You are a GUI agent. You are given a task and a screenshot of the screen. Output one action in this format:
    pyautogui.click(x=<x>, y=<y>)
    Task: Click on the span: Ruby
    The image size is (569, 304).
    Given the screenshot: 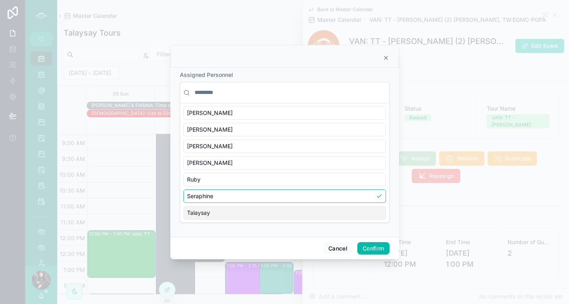 What is the action you would take?
    pyautogui.click(x=194, y=180)
    